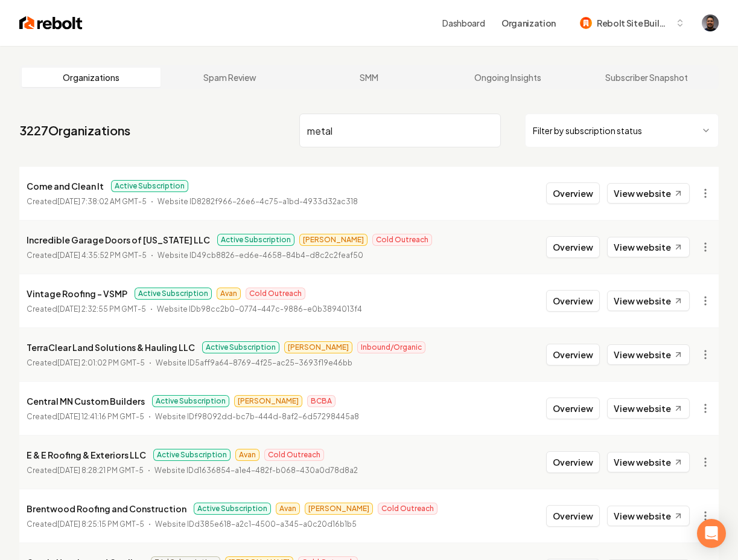  I want to click on p: Website ID b98cc2b0-0774-447c-9886-e0b3894013f4, so click(259, 309).